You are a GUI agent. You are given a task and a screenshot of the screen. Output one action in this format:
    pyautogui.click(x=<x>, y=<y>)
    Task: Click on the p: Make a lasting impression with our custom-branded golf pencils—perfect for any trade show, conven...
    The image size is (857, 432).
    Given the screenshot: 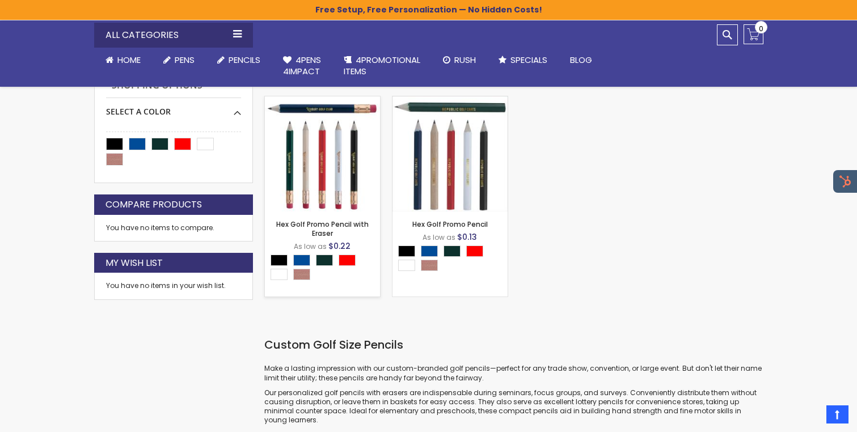 What is the action you would take?
    pyautogui.click(x=514, y=373)
    